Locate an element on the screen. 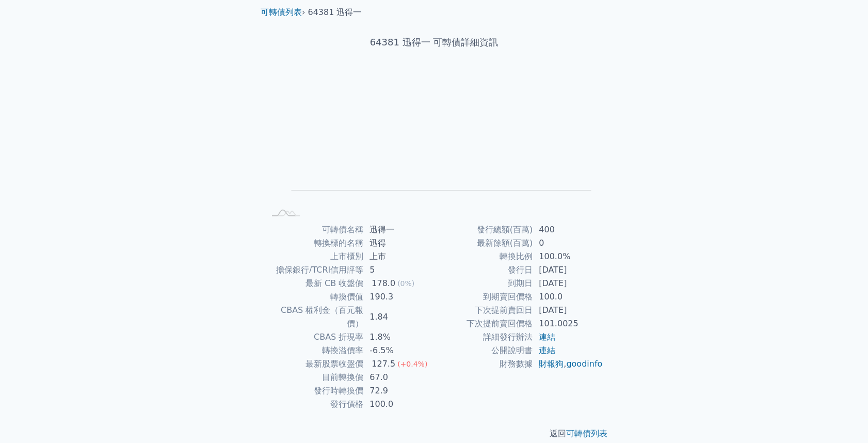 This screenshot has width=868, height=443. p: 返回 is located at coordinates (434, 434).